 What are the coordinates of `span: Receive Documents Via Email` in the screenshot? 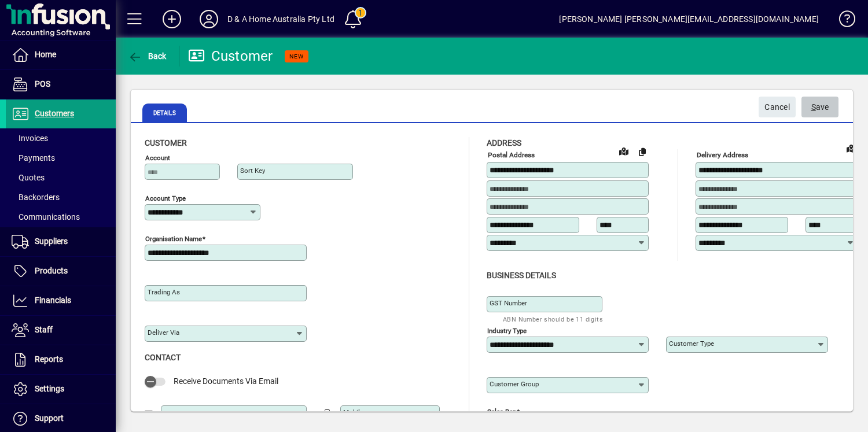 It's located at (226, 381).